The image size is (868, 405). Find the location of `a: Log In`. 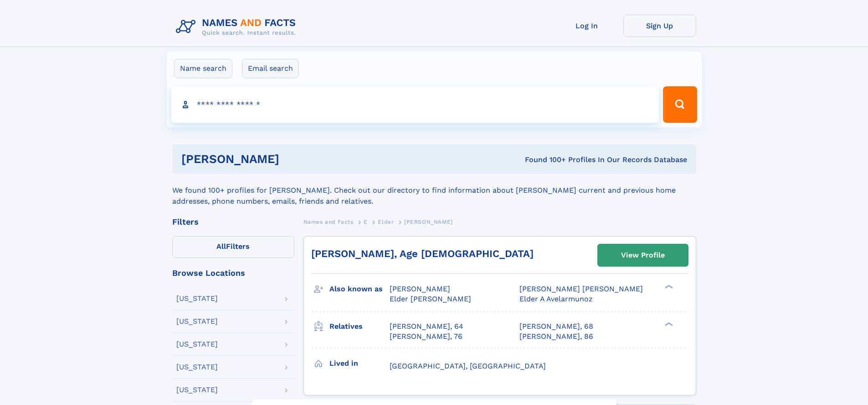

a: Log In is located at coordinates (587, 25).